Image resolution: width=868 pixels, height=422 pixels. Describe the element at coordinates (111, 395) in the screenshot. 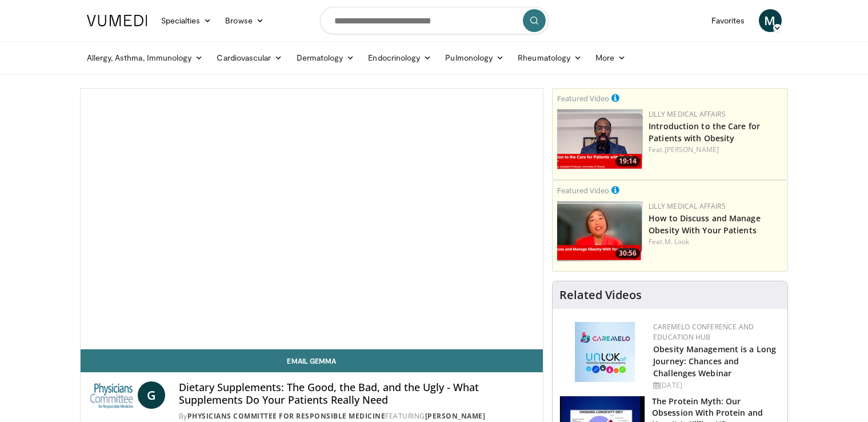

I see `img: Physicians Committee for Responsible Medicine` at that location.